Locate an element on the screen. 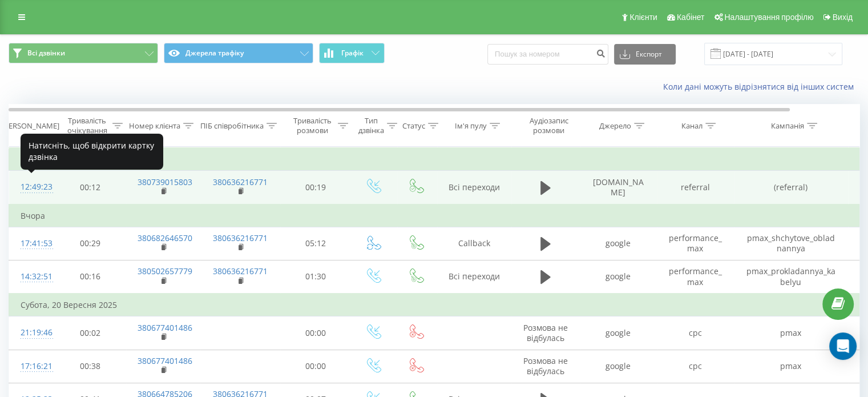 This screenshot has width=868, height=397. div: Кампанія is located at coordinates (787, 126).